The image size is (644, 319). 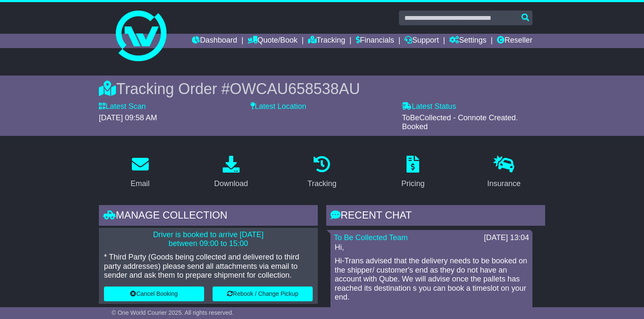 What do you see at coordinates (460, 122) in the screenshot?
I see `span: ToBeCollected - Connote Created. Booked` at bounding box center [460, 122].